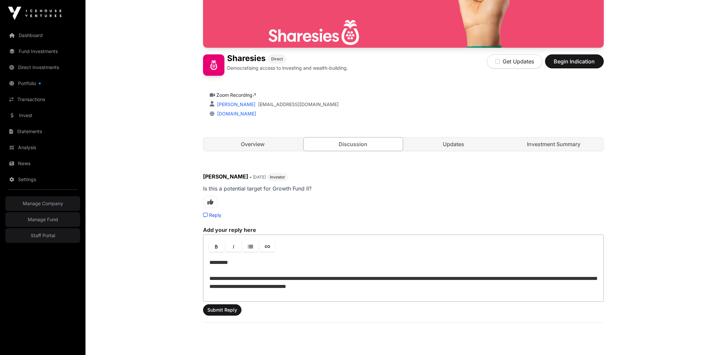  I want to click on span: Like this comment, so click(210, 202).